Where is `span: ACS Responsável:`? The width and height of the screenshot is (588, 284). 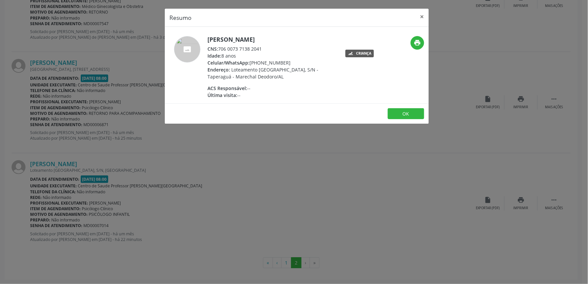 span: ACS Responsável: is located at coordinates (227, 88).